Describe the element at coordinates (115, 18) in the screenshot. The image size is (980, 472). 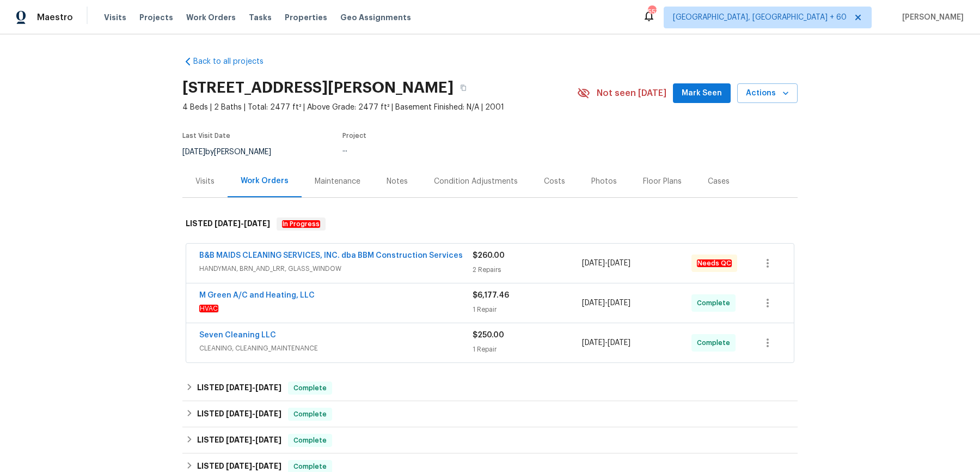
I see `span: Visits` at that location.